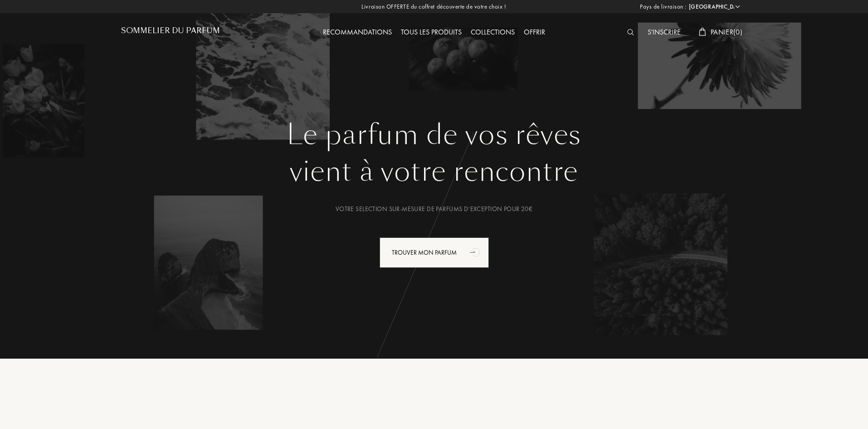 This screenshot has width=868, height=429. I want to click on div: S'inscrire, so click(664, 32).